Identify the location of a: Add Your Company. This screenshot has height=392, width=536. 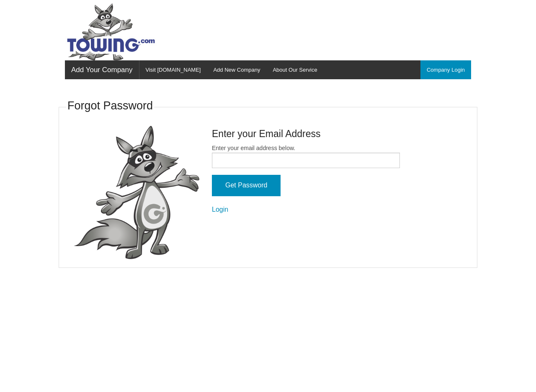
(102, 70).